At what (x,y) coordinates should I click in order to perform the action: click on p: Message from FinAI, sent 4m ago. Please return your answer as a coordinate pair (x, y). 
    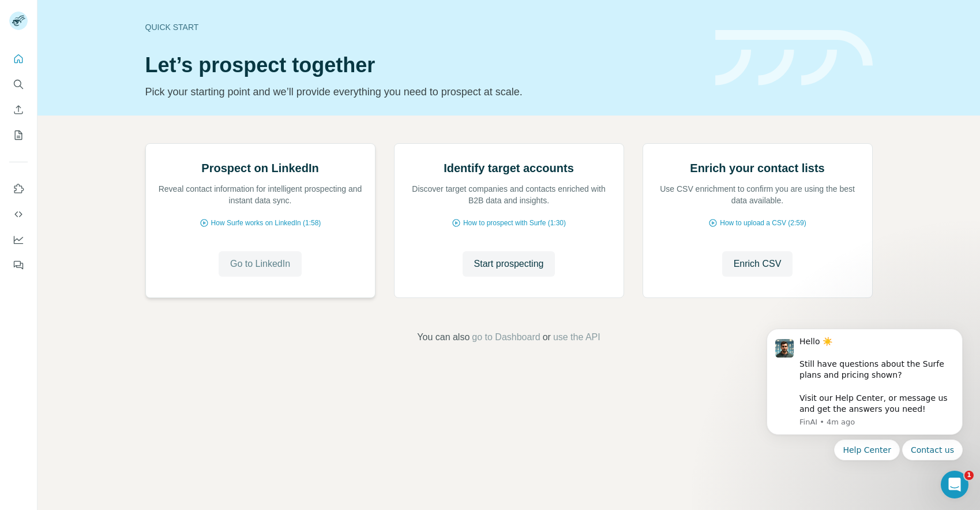
    Looking at the image, I should click on (128, 131).